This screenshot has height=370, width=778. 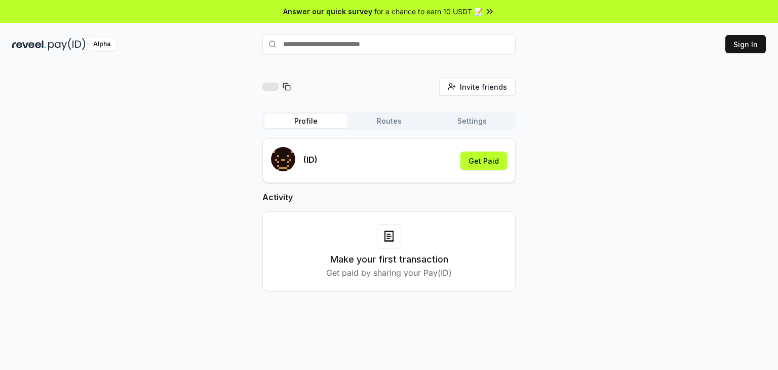 What do you see at coordinates (306, 121) in the screenshot?
I see `button: Profile` at bounding box center [306, 121].